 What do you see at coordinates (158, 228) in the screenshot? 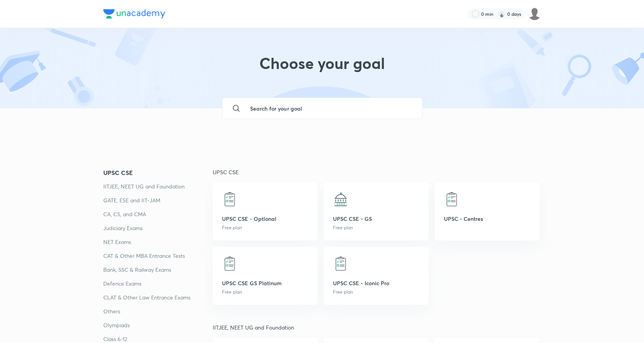
I see `p: Judiciary Exams` at bounding box center [158, 228].